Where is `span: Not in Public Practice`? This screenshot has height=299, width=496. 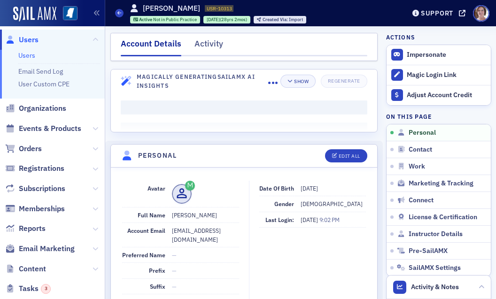 span: Not in Public Practice is located at coordinates (175, 19).